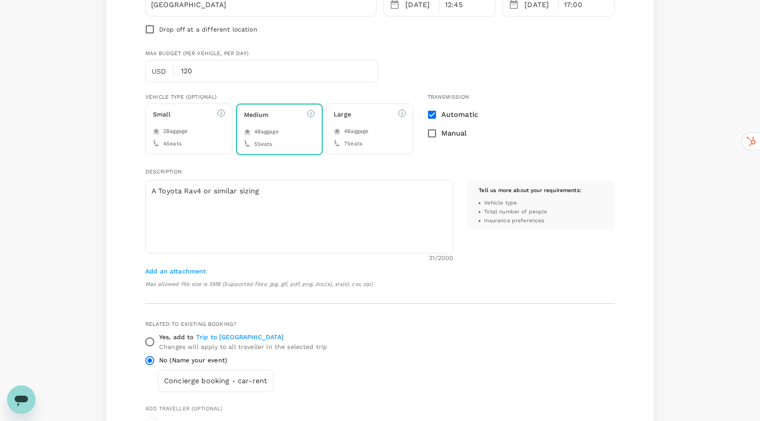  Describe the element at coordinates (279, 97) in the screenshot. I see `div: Vehicle type (optional)` at that location.